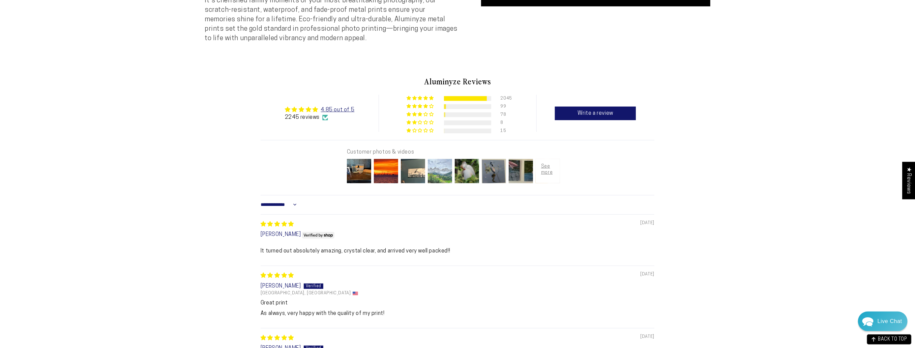  I want to click on div: Chat widget toggle, so click(883, 321).